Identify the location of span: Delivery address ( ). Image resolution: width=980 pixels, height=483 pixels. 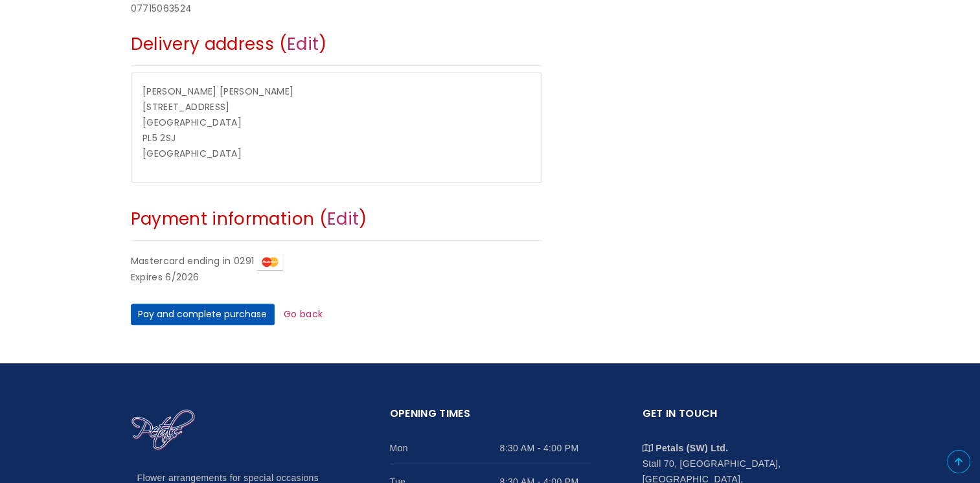
(229, 44).